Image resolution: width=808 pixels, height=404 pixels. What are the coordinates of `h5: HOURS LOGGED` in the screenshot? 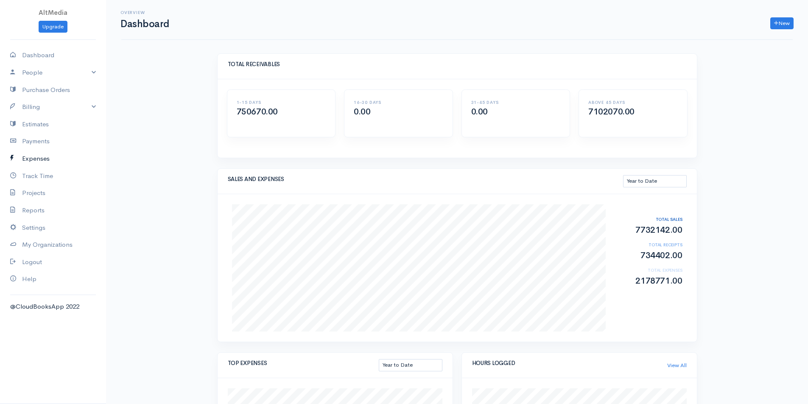 It's located at (570, 364).